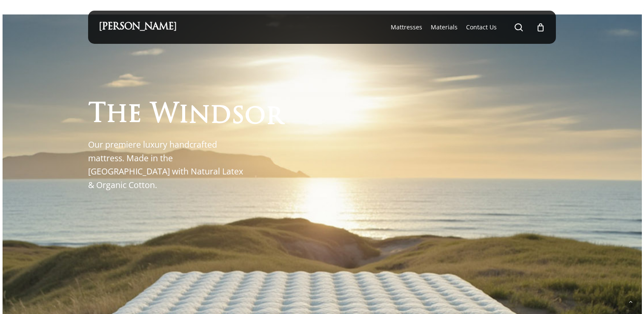 The width and height of the screenshot is (644, 314). Describe the element at coordinates (221, 116) in the screenshot. I see `span: d` at that location.